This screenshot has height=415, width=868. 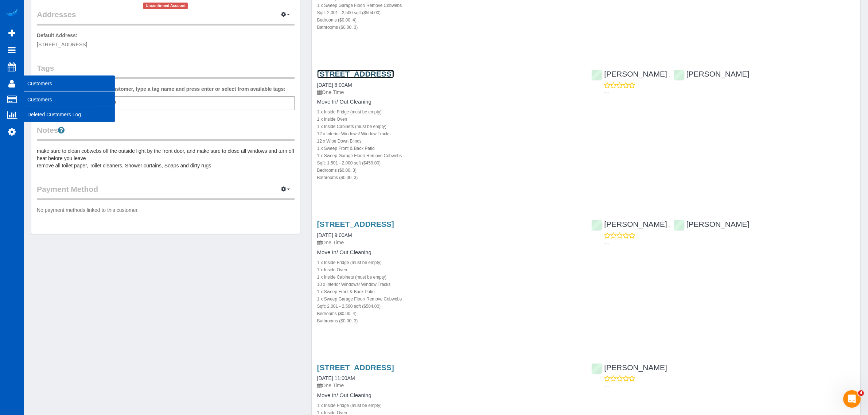 What do you see at coordinates (57, 36) in the screenshot?
I see `label: Default Address:` at bounding box center [57, 36].